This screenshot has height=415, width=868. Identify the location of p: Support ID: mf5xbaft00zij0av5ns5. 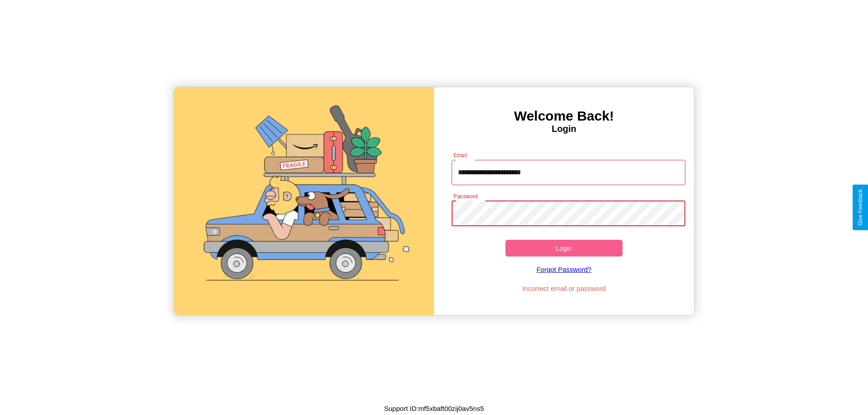
(434, 409).